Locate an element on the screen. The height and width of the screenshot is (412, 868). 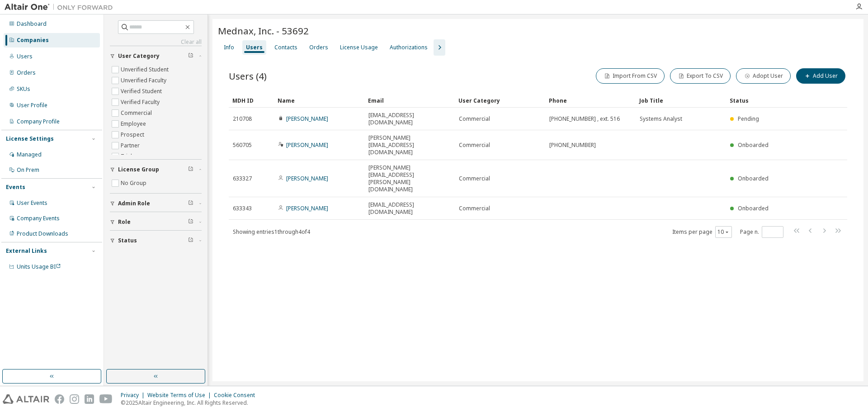
div: Phone is located at coordinates (590, 101).